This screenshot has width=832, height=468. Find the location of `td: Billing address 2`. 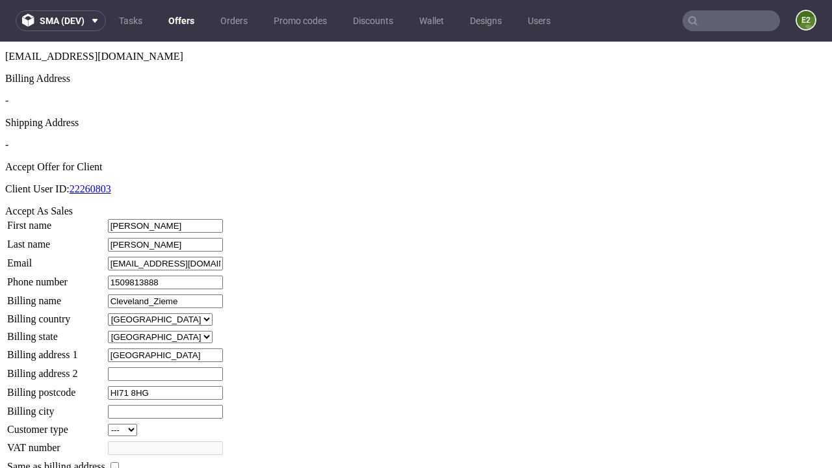

td: Billing address 2 is located at coordinates (56, 332).